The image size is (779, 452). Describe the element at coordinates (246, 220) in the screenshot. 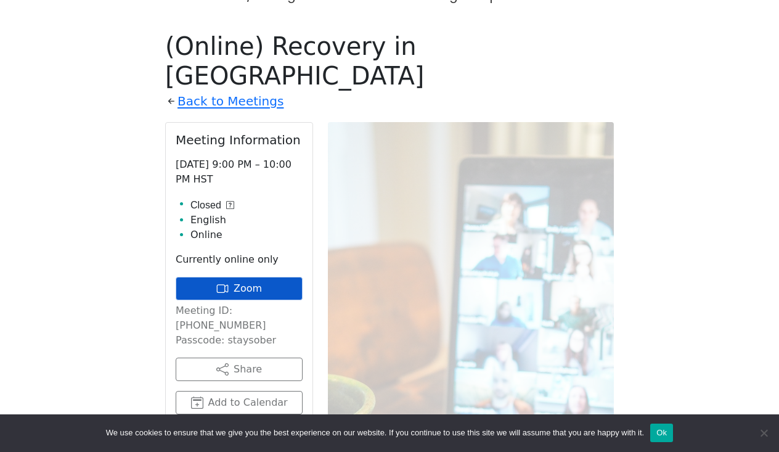

I see `li: English` at that location.